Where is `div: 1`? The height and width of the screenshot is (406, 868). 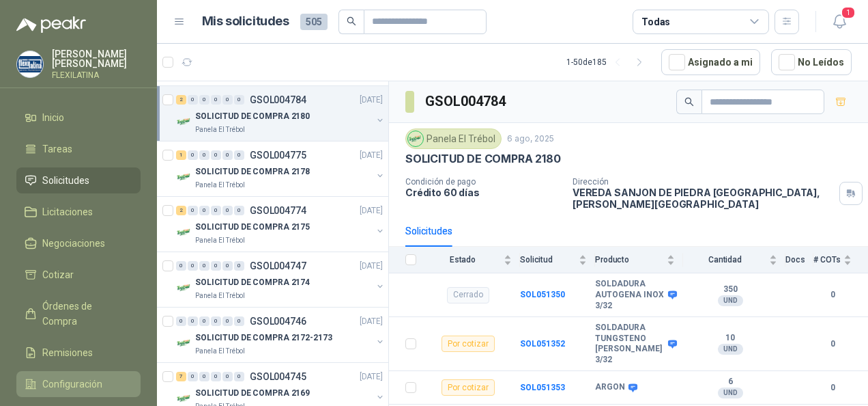 div: 1 is located at coordinates (181, 155).